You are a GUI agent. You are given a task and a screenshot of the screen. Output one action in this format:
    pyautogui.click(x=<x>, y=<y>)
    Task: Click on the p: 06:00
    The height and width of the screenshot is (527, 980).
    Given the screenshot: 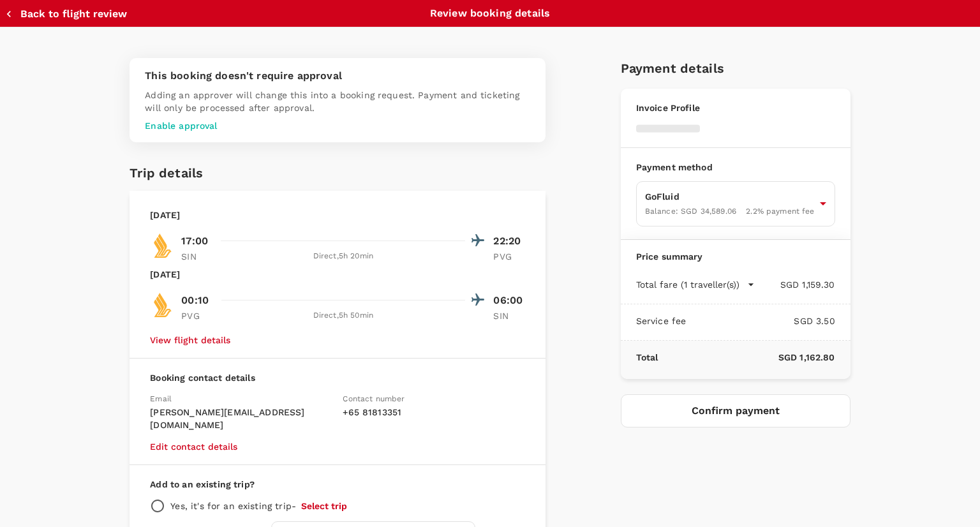 What is the action you would take?
    pyautogui.click(x=509, y=300)
    